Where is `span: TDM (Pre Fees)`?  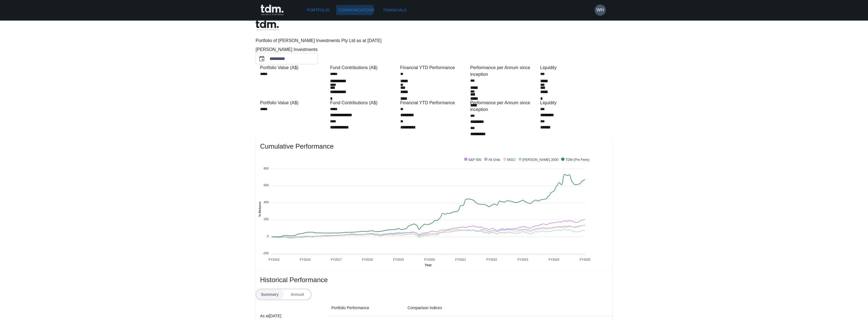 span: TDM (Pre Fees) is located at coordinates (575, 160).